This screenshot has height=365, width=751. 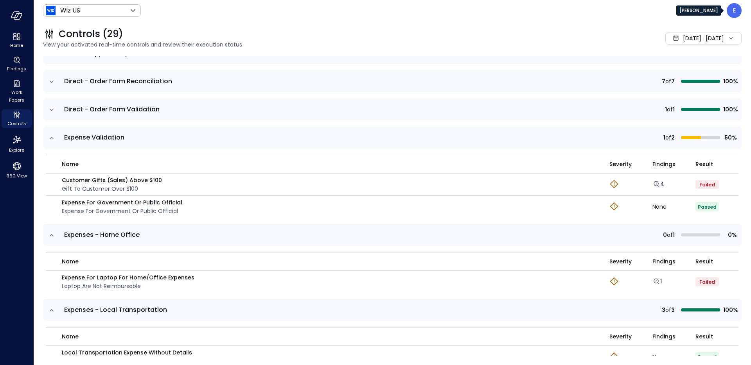 I want to click on span: Expenses - Home Office, so click(x=102, y=235).